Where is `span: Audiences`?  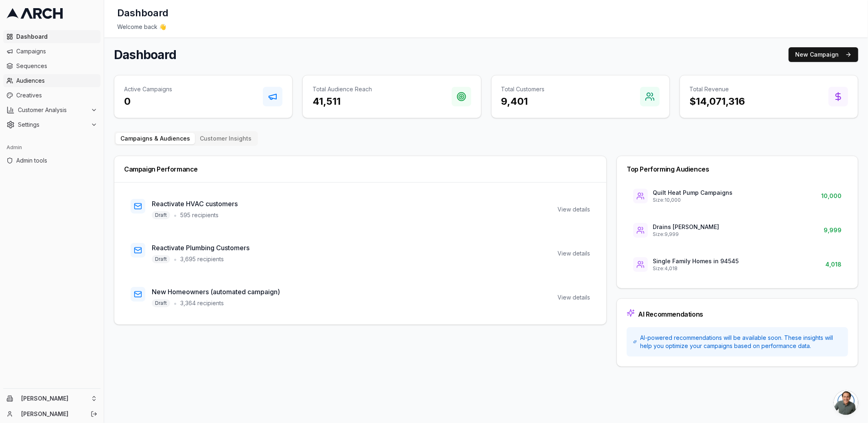
span: Audiences is located at coordinates (57, 80).